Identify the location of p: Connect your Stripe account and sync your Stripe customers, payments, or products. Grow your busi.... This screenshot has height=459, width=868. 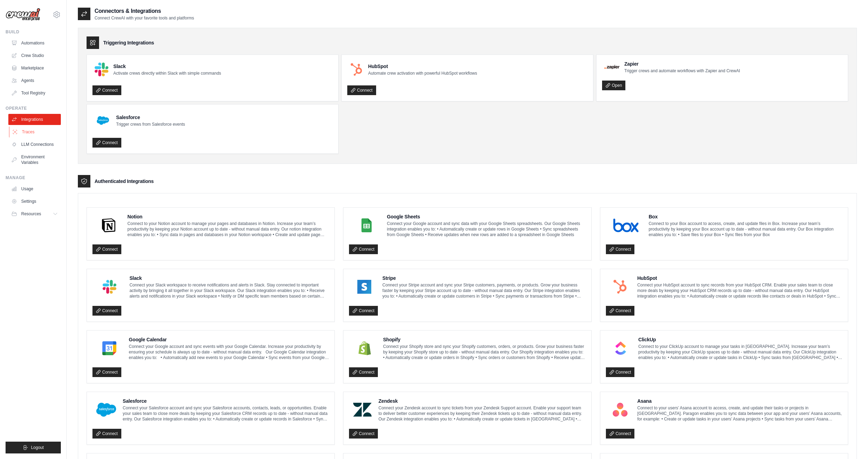
(484, 291).